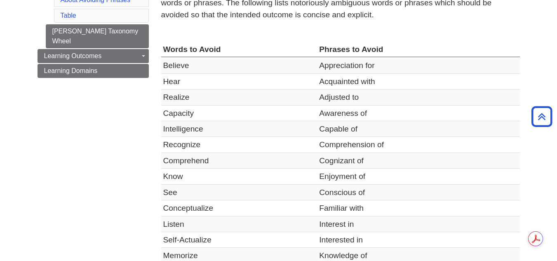 This screenshot has height=261, width=557. Describe the element at coordinates (239, 192) in the screenshot. I see `td: See` at that location.